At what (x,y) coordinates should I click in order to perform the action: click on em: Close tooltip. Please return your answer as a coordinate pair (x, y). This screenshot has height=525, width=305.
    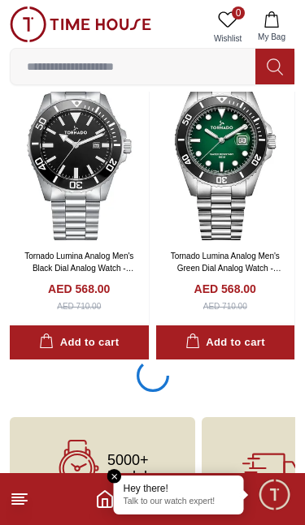
    Looking at the image, I should click on (115, 477).